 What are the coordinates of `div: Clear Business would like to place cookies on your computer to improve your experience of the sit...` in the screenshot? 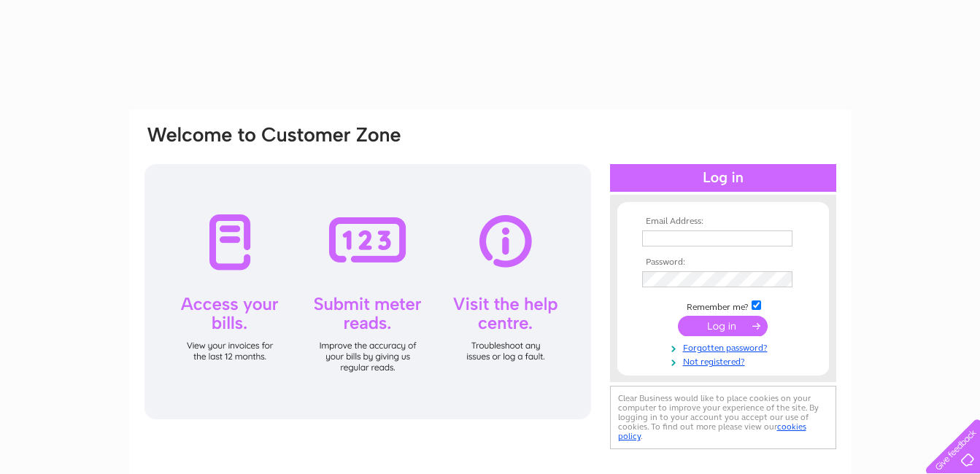 It's located at (723, 417).